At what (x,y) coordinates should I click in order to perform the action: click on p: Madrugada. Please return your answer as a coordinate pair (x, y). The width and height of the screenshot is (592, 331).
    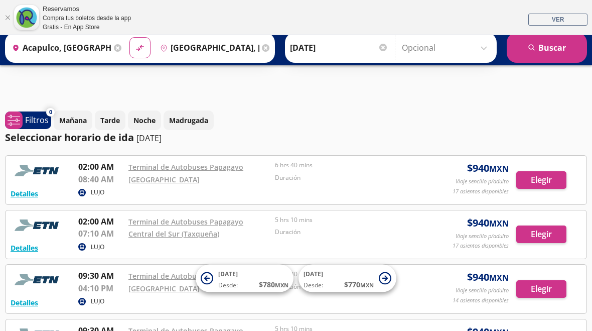
    Looking at the image, I should click on (189, 120).